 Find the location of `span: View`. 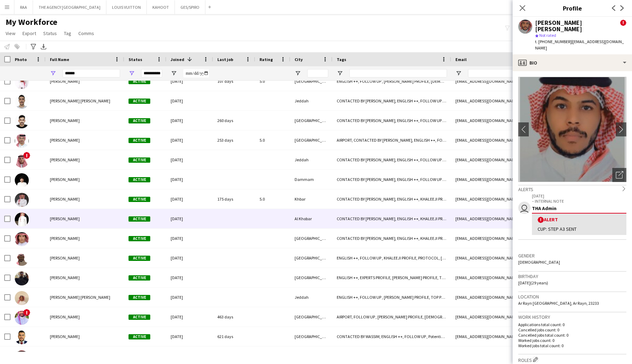

span: View is located at coordinates (11, 33).